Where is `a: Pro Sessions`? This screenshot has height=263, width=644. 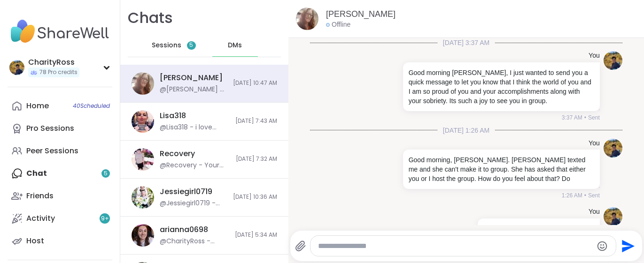
a: Pro Sessions is located at coordinates (59, 128).